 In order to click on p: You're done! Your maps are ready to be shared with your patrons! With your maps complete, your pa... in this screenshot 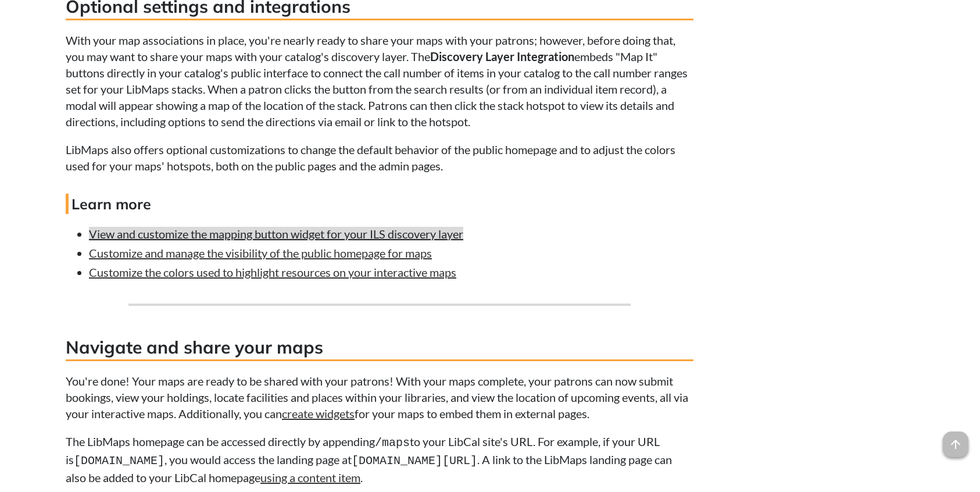, I will do `click(380, 397)`.